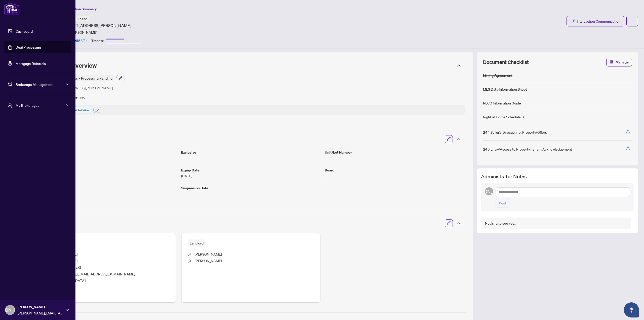  Describe the element at coordinates (24, 31) in the screenshot. I see `a: Dashboard` at that location.